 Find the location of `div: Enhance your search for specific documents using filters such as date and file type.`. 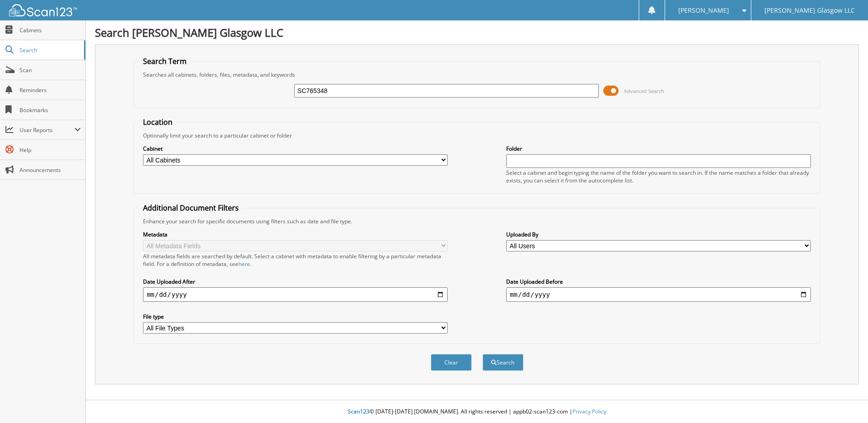

div: Enhance your search for specific documents using filters such as date and file type. is located at coordinates (477, 221).